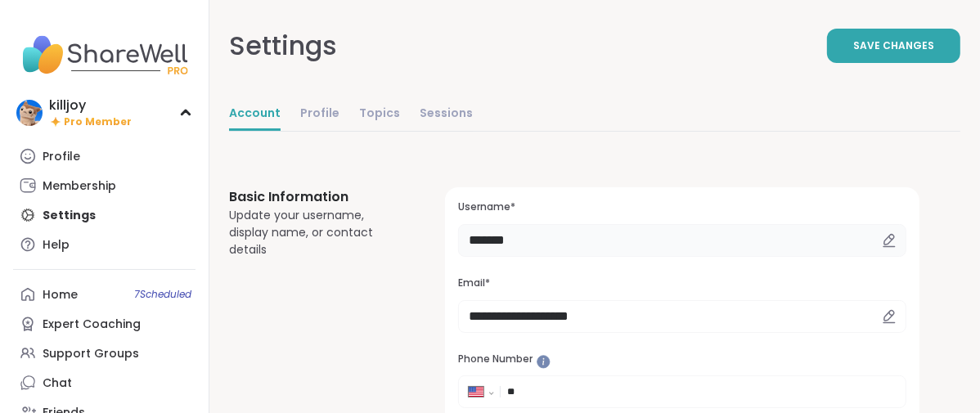 Image resolution: width=980 pixels, height=413 pixels. What do you see at coordinates (317, 232) in the screenshot?
I see `div: Update your username, display name, or contact details` at bounding box center [317, 232].